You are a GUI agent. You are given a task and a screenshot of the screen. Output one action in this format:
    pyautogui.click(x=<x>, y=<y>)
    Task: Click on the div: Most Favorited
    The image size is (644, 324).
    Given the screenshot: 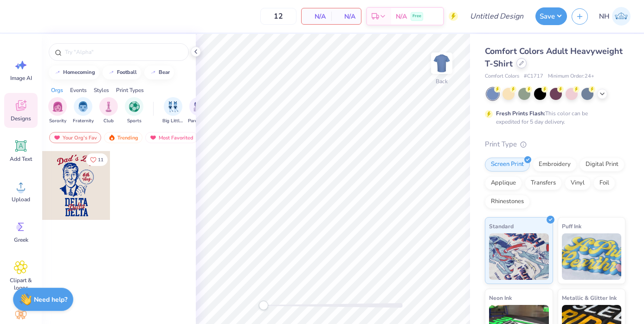 What is the action you would take?
    pyautogui.click(x=171, y=137)
    